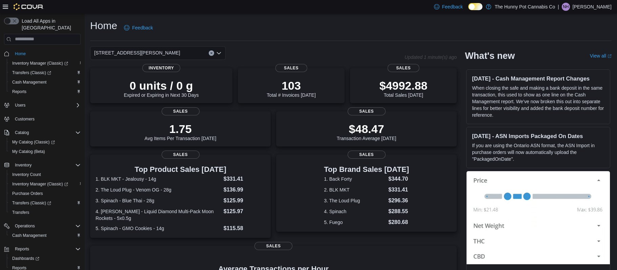 Image resolution: width=617 pixels, height=270 pixels. What do you see at coordinates (25, 119) in the screenshot?
I see `a: Customers` at bounding box center [25, 119].